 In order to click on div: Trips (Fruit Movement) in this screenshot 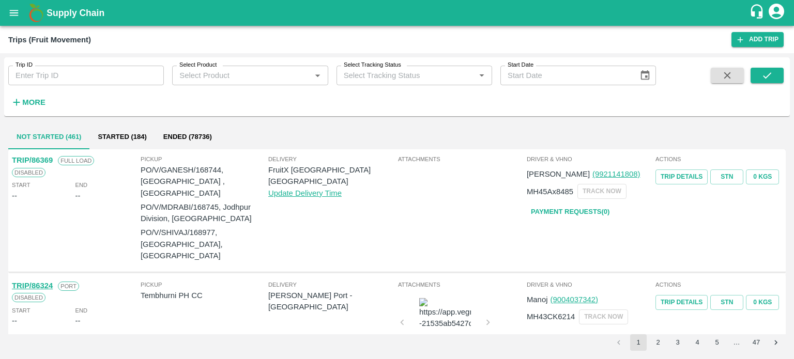, I will do `click(50, 40)`.